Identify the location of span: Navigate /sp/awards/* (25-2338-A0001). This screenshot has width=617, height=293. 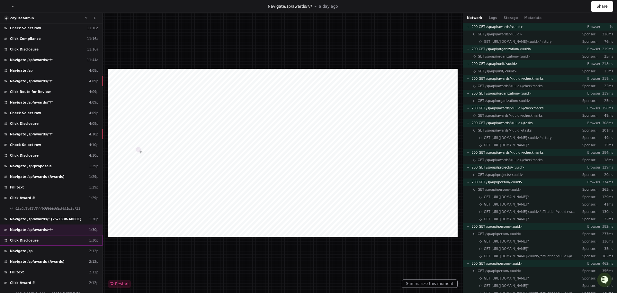
(46, 219).